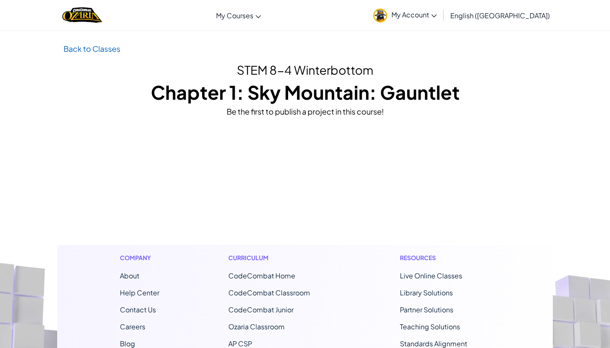 The height and width of the screenshot is (348, 610). Describe the element at coordinates (269, 292) in the screenshot. I see `a: CodeCombat Classroom` at that location.